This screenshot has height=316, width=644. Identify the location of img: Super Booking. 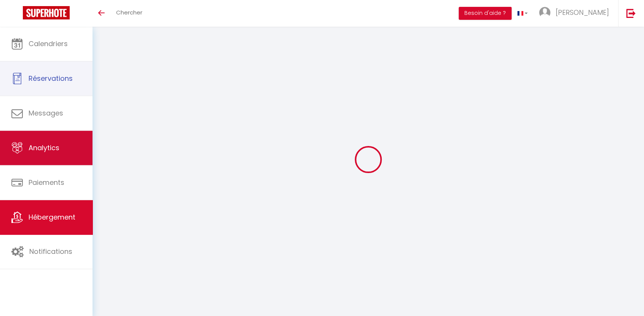
(46, 12).